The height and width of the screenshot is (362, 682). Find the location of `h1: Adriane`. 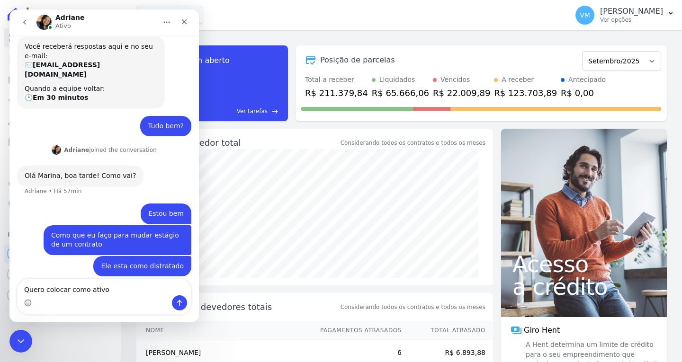

h1: Adriane is located at coordinates (60, 8).